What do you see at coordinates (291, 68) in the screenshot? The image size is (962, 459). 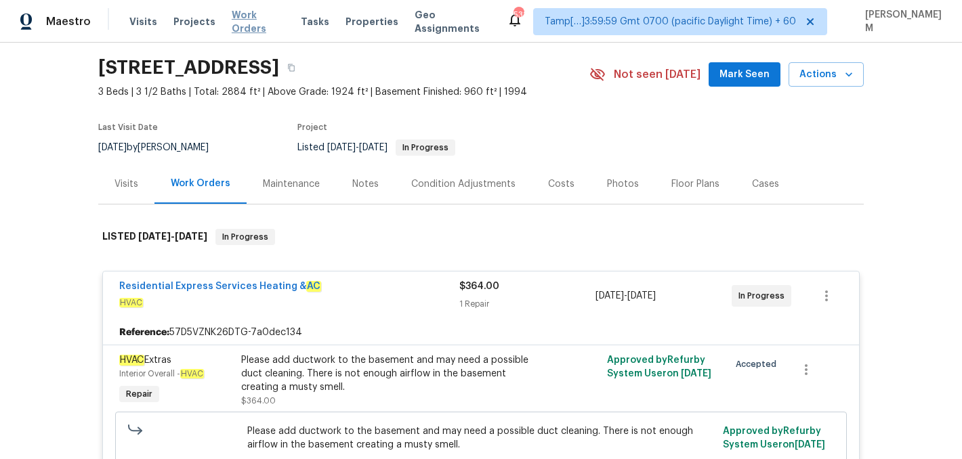 I see `button: Copy Address` at bounding box center [291, 68].